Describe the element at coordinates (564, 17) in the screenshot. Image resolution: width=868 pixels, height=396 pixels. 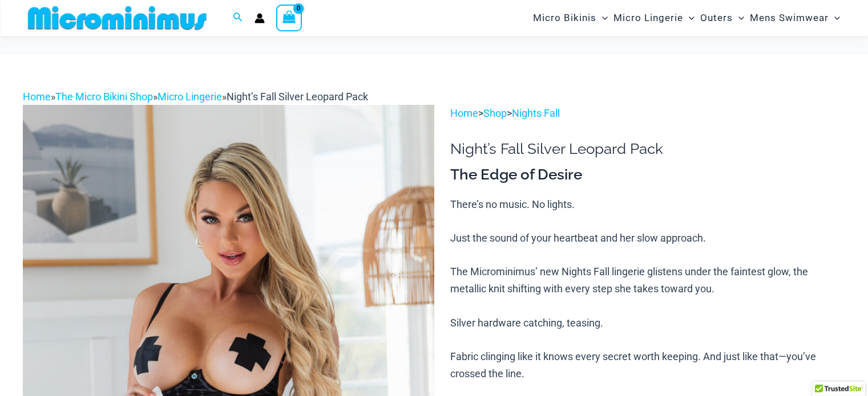
I see `span: Micro Bikinis` at that location.